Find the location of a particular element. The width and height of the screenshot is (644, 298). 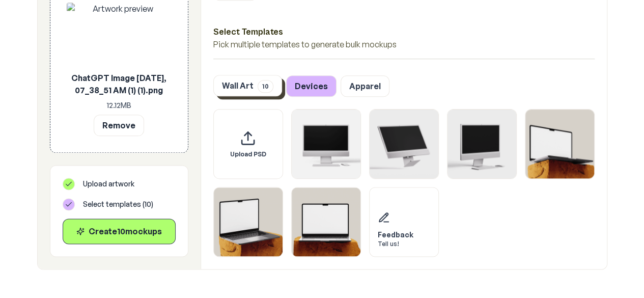

button: Devices is located at coordinates (311, 86).